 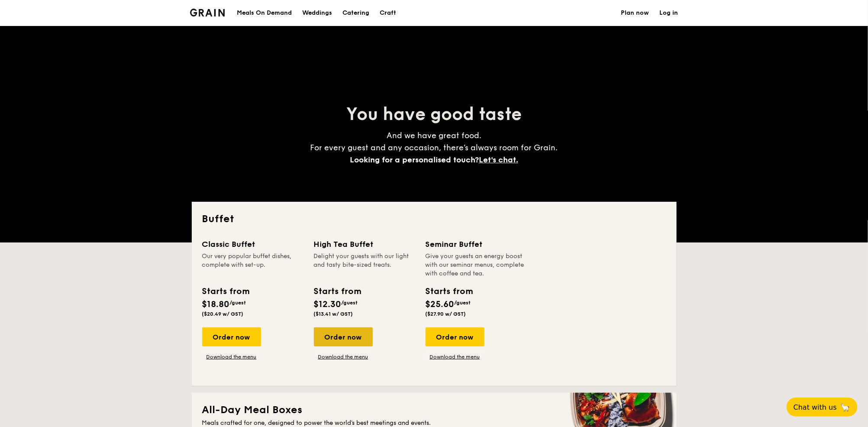 What do you see at coordinates (364, 244) in the screenshot?
I see `div: High Tea Buffet` at bounding box center [364, 244].